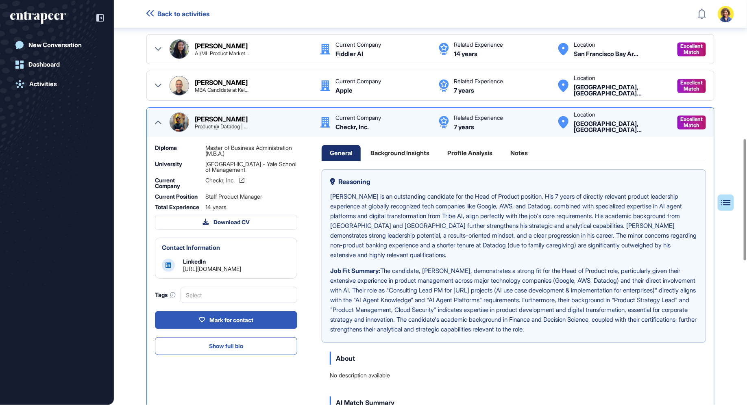 The width and height of the screenshot is (747, 405). I want to click on span: Back to activities, so click(183, 14).